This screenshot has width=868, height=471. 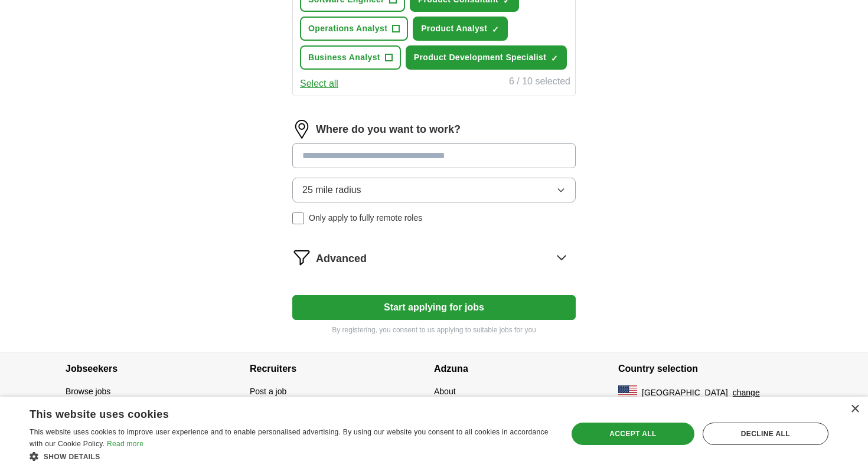 I want to click on span: This website uses cookies to improve user experience and to enable personalised advertising. By u..., so click(x=289, y=438).